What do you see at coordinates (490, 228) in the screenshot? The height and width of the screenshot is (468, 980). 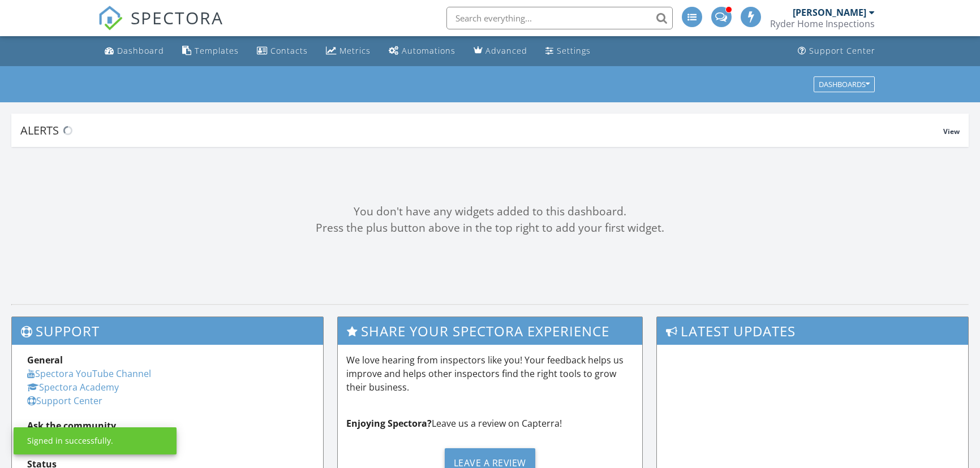 I see `div: Press the plus button above in the top right to add your first widget.` at bounding box center [490, 228].